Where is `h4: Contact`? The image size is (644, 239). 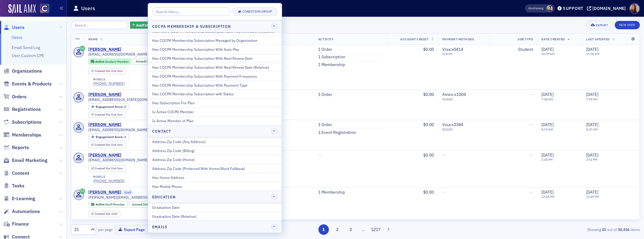 h4: Contact is located at coordinates (162, 131).